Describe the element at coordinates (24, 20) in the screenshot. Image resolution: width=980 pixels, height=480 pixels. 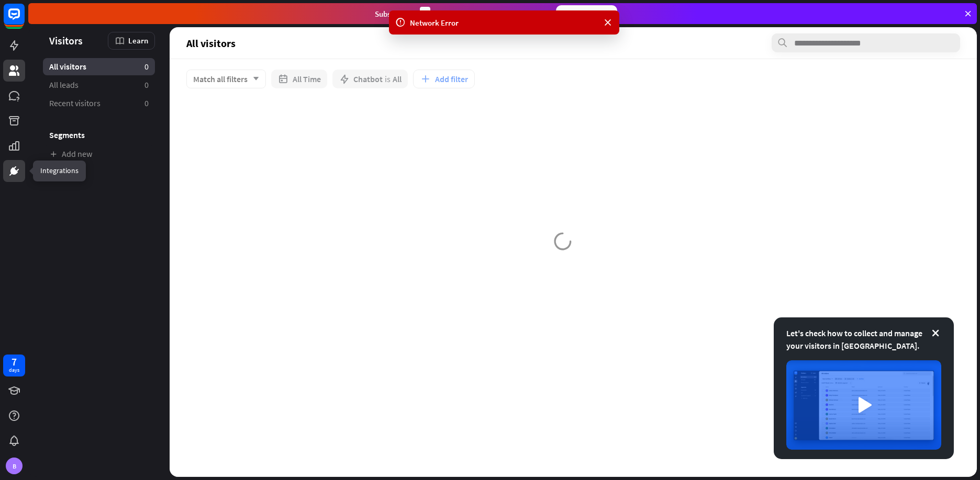
I see `button: Open LiveChat chat widget` at that location.